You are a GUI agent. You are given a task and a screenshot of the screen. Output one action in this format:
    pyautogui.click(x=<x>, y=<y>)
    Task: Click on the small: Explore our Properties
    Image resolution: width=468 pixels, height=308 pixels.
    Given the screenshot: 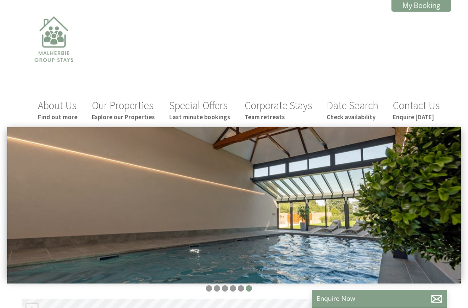 What is the action you would take?
    pyautogui.click(x=123, y=117)
    